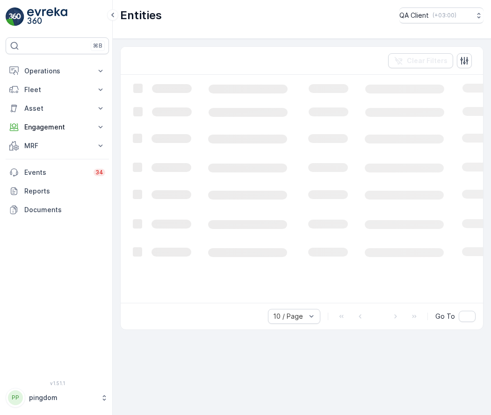 Image resolution: width=491 pixels, height=415 pixels. Describe the element at coordinates (57, 210) in the screenshot. I see `a: Documents` at that location.